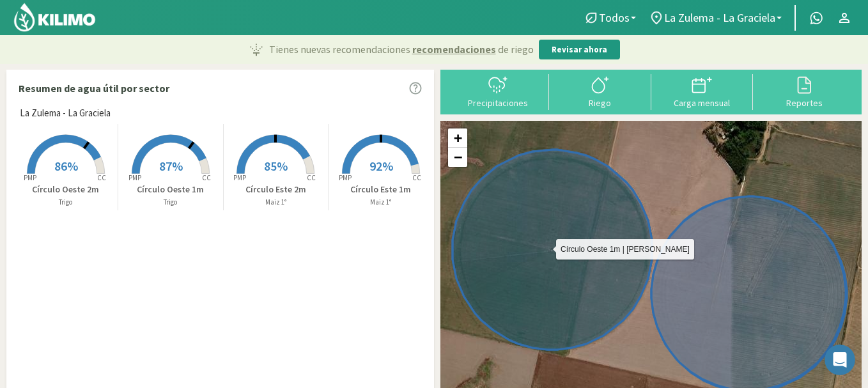 This screenshot has width=868, height=388. What do you see at coordinates (458, 138) in the screenshot?
I see `a: Zoom in` at bounding box center [458, 138].